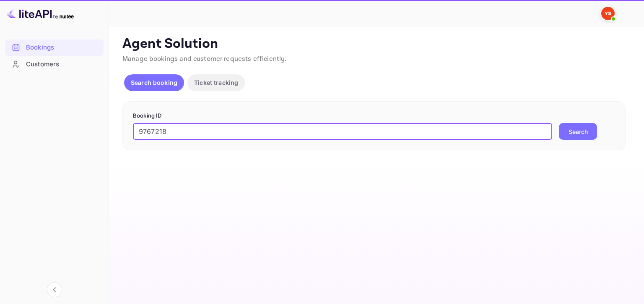 The width and height of the screenshot is (644, 304). Describe the element at coordinates (376, 44) in the screenshot. I see `p: Agent Solution` at that location.